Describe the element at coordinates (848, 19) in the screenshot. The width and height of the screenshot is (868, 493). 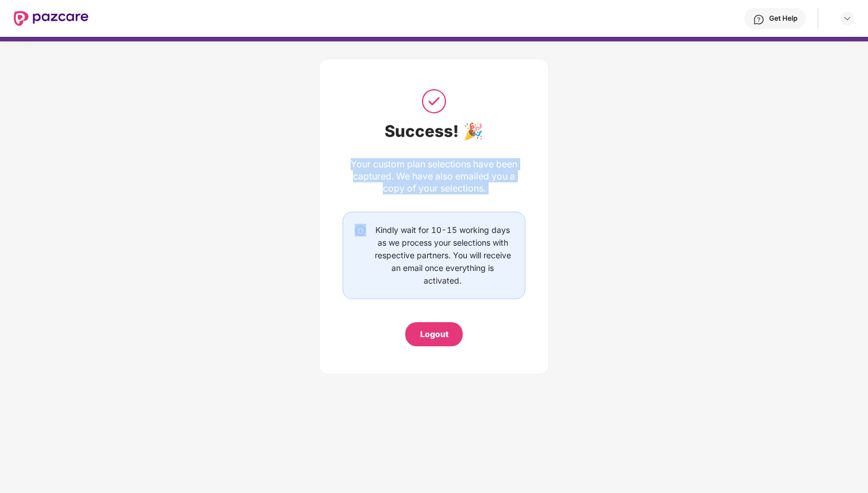
I see `img: svg+xml;base64,PHN2ZyBpZD0iRHJvcGRvd24tMzJ4MzIiIHhtbG5zPSJodHRwOi8vd3d3LnczLm9yZy8yMDAwL3N2ZyIgd2...` at that location.